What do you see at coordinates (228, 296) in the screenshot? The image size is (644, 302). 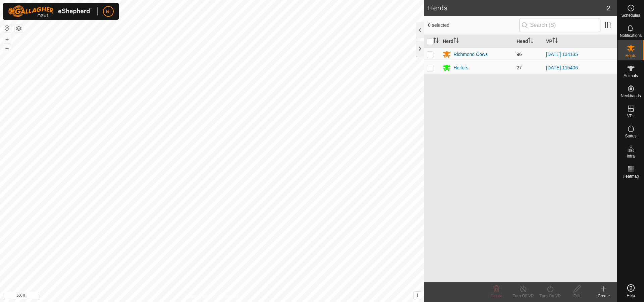 I see `a: Contact Us` at bounding box center [228, 296].